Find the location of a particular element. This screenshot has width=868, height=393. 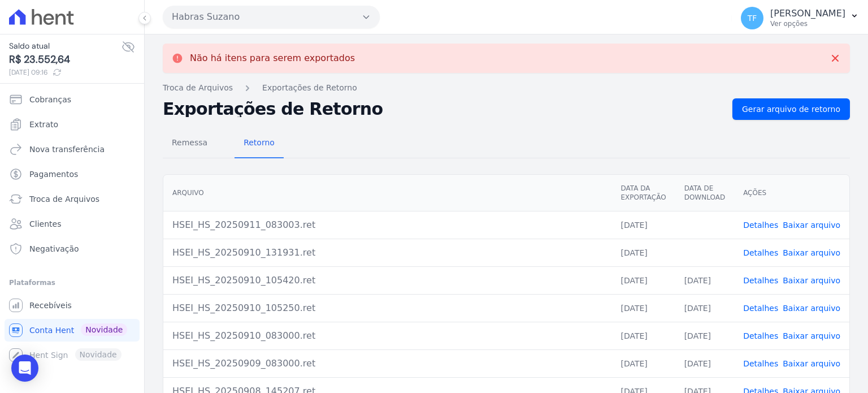

nav: Breadcrumb is located at coordinates (506, 87).